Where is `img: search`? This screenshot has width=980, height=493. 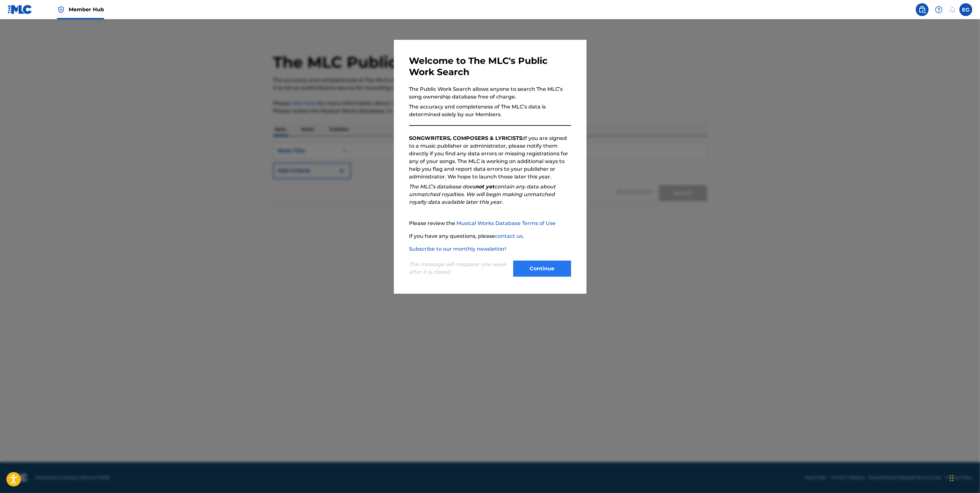
img: search is located at coordinates (922, 10).